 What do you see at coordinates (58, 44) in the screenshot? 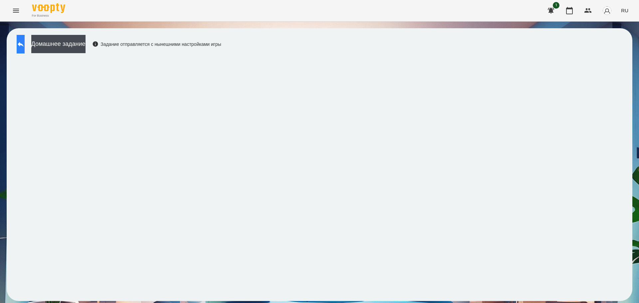
I see `button: Домашнее задание` at bounding box center [58, 44].